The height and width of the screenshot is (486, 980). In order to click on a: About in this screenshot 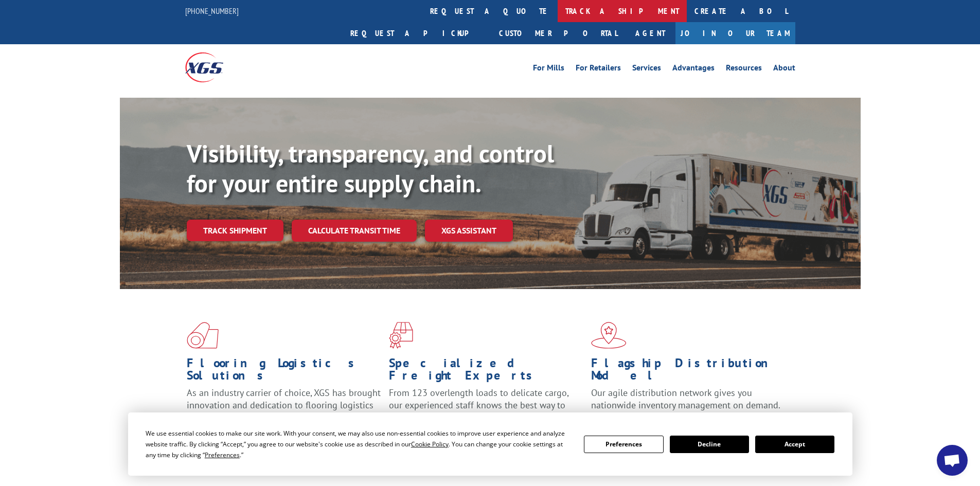, I will do `click(784, 69)`.